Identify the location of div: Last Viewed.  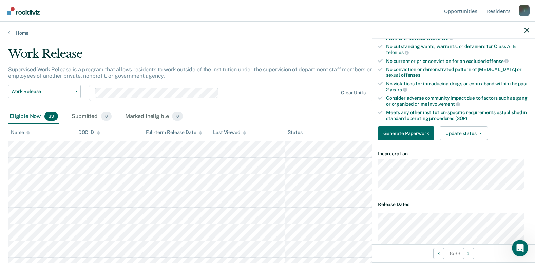
(229, 132).